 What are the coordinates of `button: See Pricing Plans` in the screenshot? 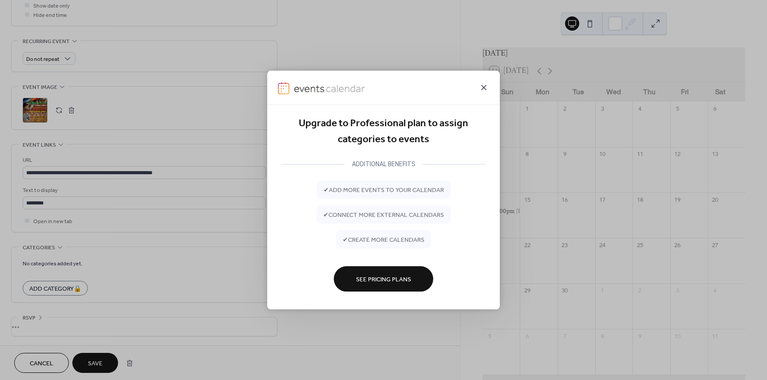 It's located at (384, 278).